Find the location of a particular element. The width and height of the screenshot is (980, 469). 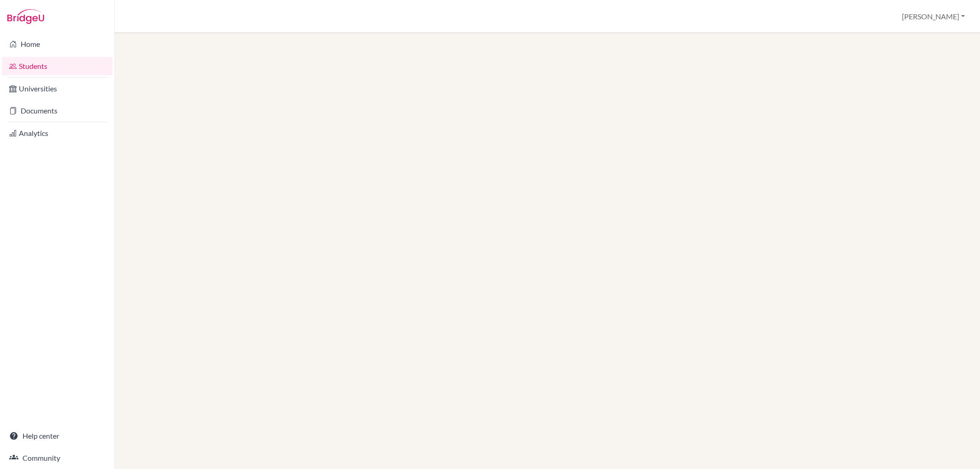

a: Documents is located at coordinates (57, 111).